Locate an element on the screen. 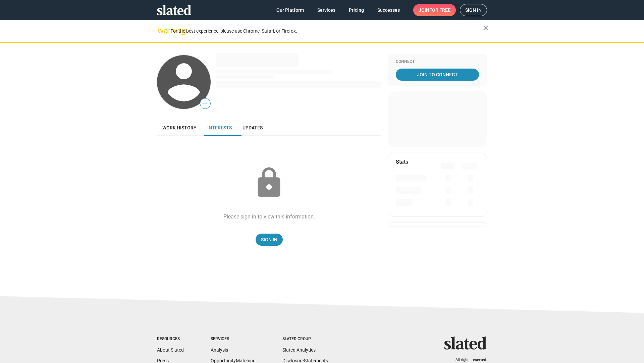  a: About Slated is located at coordinates (170, 350).